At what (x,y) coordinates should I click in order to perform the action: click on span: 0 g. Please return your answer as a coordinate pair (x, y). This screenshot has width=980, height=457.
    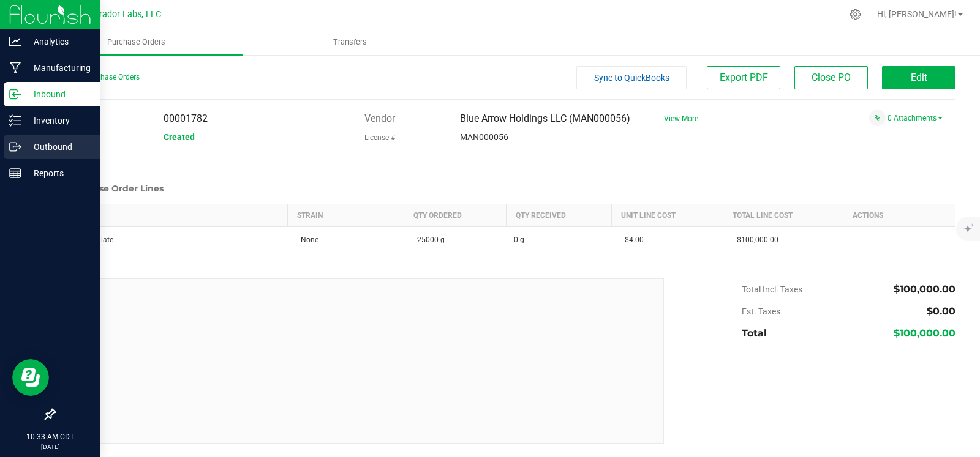
    Looking at the image, I should click on (519, 240).